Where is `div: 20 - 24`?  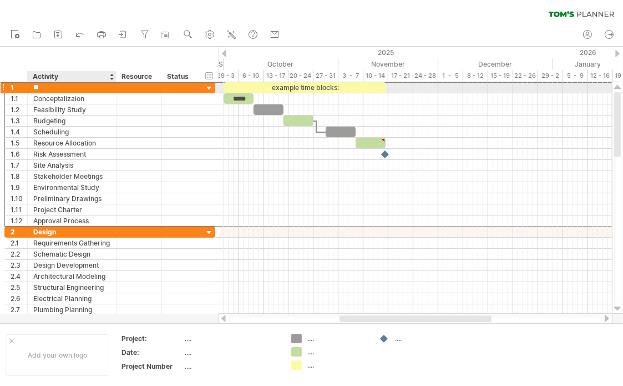 div: 20 - 24 is located at coordinates (301, 75).